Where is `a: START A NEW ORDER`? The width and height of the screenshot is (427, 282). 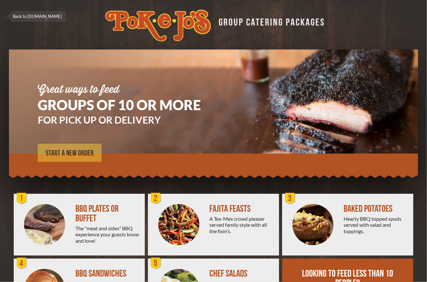
a: START A NEW ORDER is located at coordinates (70, 153).